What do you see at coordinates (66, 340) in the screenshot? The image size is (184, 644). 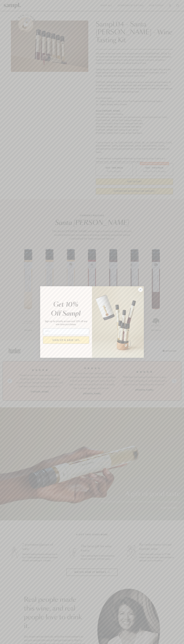 I see `button: SIGN UP & SAVE 10%` at bounding box center [66, 340].